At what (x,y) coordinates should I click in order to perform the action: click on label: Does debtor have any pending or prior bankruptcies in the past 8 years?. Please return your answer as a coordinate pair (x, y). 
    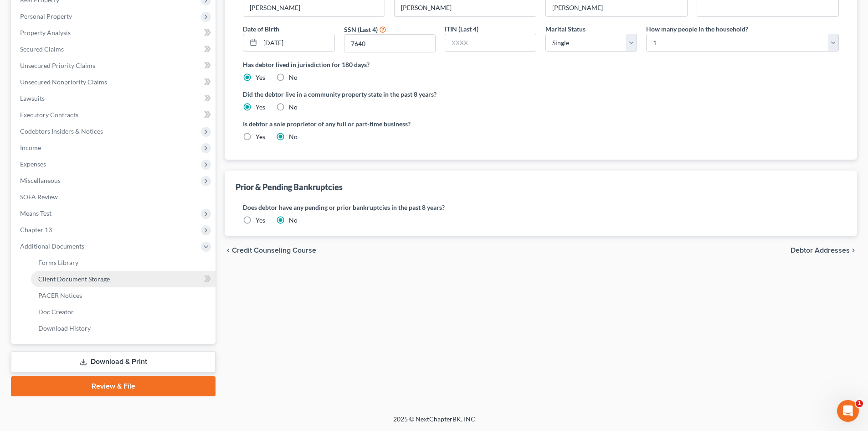
    Looking at the image, I should click on (541, 207).